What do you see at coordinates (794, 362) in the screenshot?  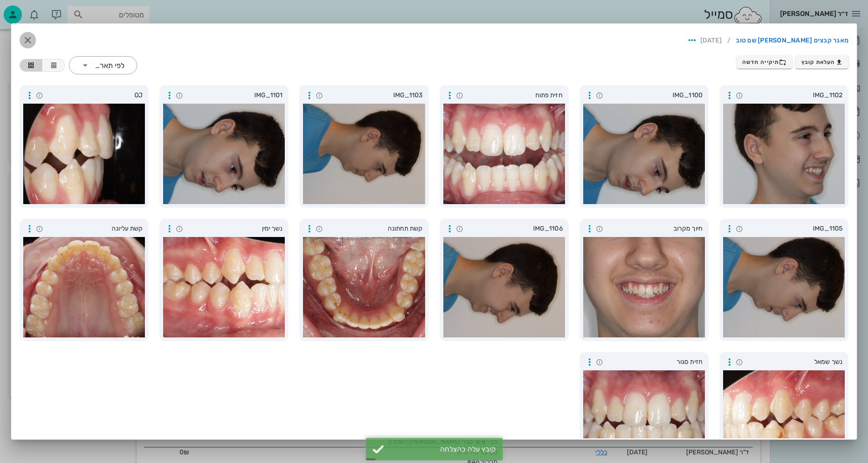 I see `span: נשך שמאל` at bounding box center [794, 362].